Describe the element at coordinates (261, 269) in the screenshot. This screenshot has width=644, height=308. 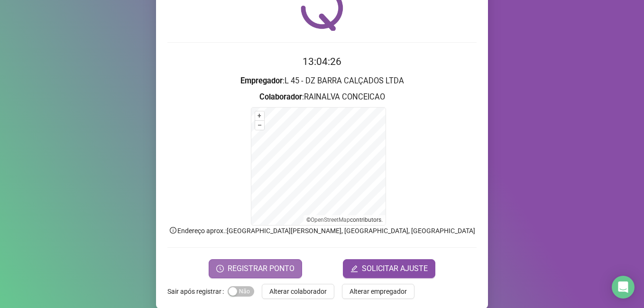
I see `span: REGISTRAR PONTO` at that location.